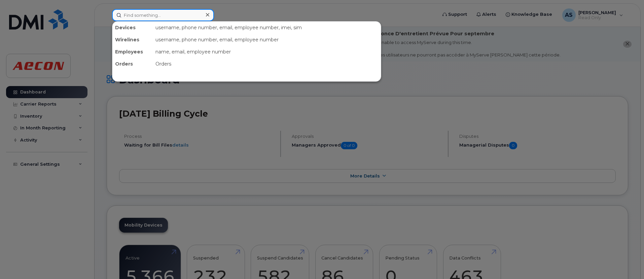 The height and width of the screenshot is (279, 644). Describe the element at coordinates (133, 27) in the screenshot. I see `div: Devices` at that location.